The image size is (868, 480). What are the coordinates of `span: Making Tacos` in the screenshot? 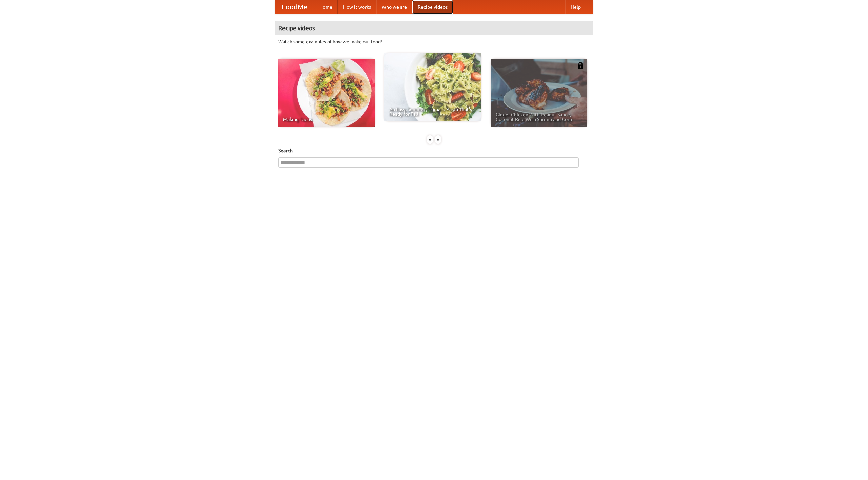 It's located at (327, 119).